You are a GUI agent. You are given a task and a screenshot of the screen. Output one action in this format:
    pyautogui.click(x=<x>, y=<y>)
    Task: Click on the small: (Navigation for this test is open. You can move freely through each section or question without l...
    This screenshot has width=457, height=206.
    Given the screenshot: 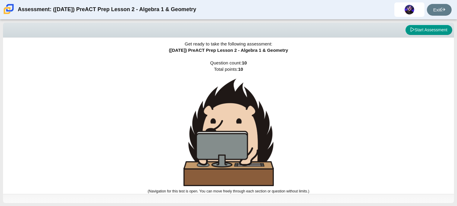 What is the action you would take?
    pyautogui.click(x=228, y=191)
    